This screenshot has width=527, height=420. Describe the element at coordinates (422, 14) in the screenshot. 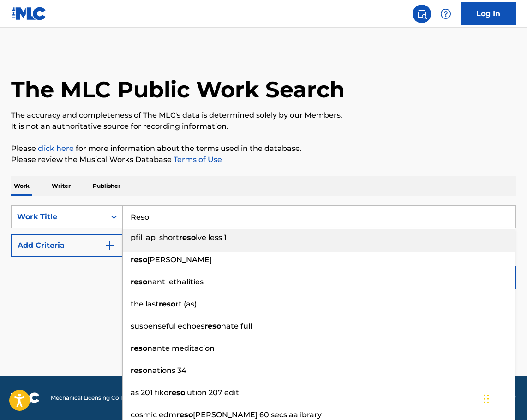

I see `img: search` at that location.